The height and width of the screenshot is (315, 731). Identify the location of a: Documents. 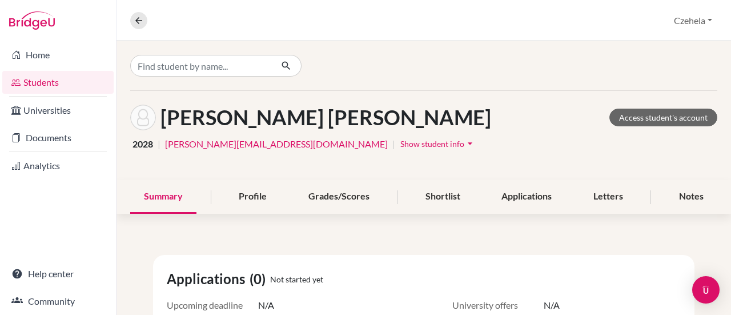
(58, 138).